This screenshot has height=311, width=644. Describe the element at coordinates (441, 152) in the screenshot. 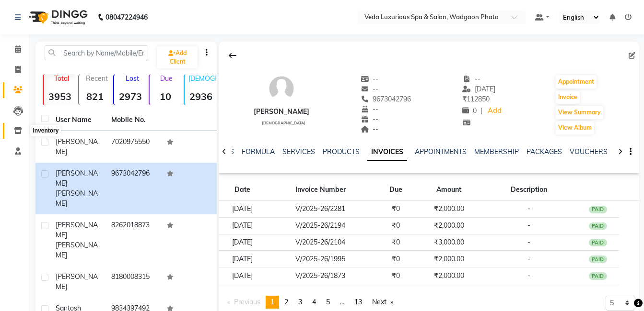

I see `a: APPOINTMENTS` at that location.